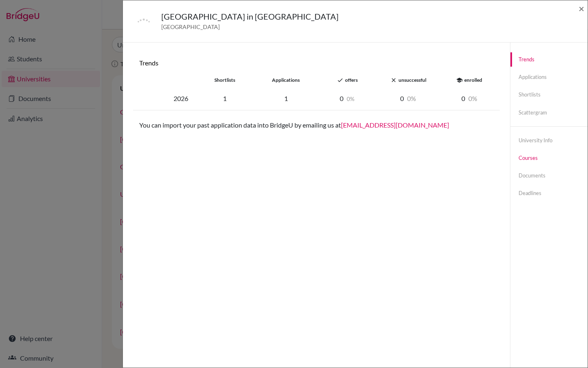  Describe the element at coordinates (582, 9) in the screenshot. I see `button: Close` at that location.